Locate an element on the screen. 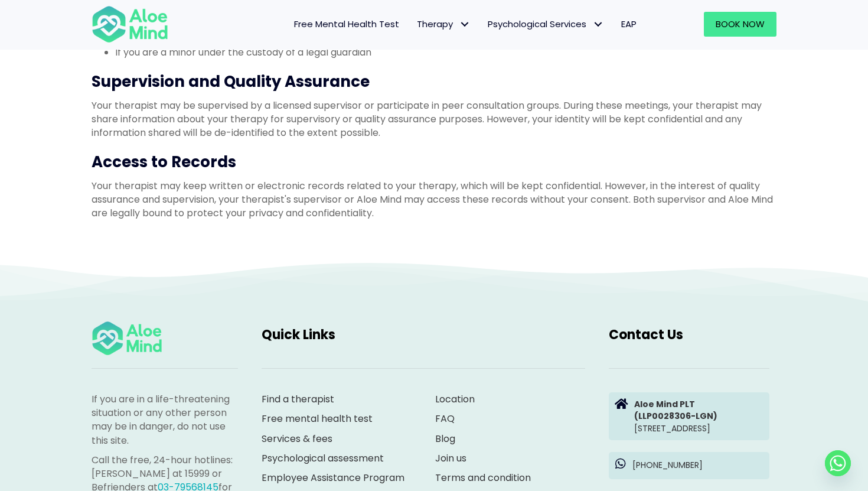  a: Join us is located at coordinates (451, 458).